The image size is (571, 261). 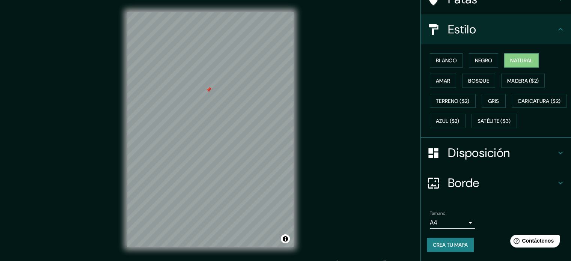 I want to click on font: Madera ($2), so click(x=523, y=81).